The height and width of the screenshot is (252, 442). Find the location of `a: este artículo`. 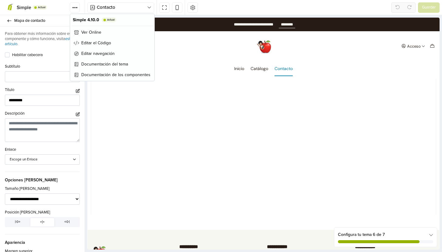

a: este artículo is located at coordinates (39, 41).